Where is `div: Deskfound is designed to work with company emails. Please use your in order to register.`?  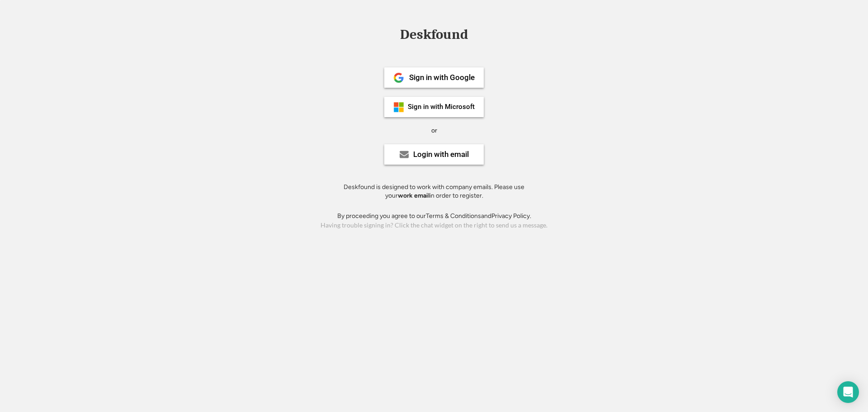 div: Deskfound is designed to work with company emails. Please use your in order to register. is located at coordinates (434, 192).